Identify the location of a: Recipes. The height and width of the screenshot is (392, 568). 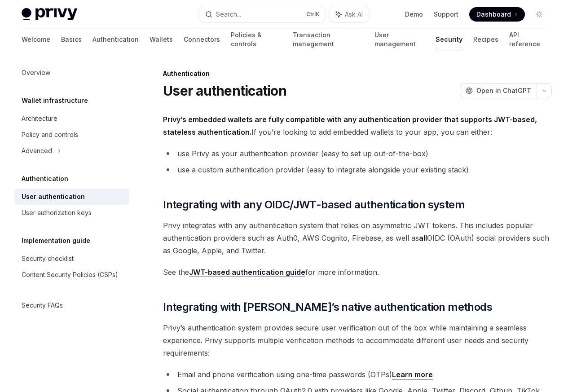
(486, 39).